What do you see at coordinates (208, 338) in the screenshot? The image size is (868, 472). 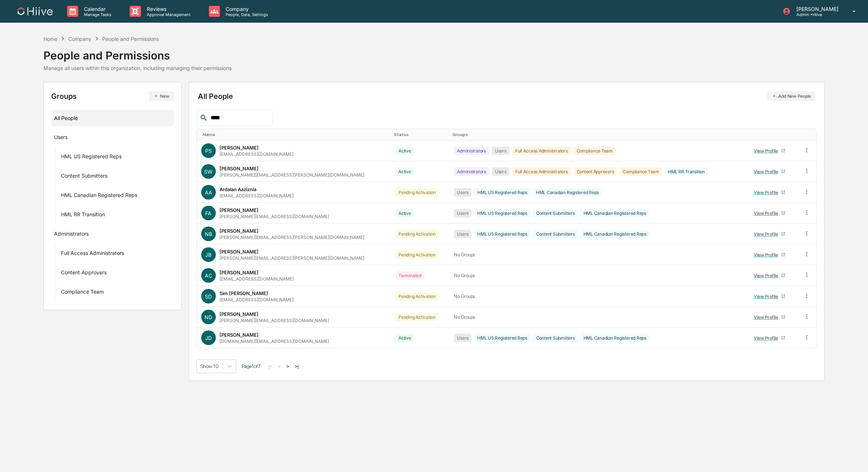 I see `span: JD` at bounding box center [208, 338].